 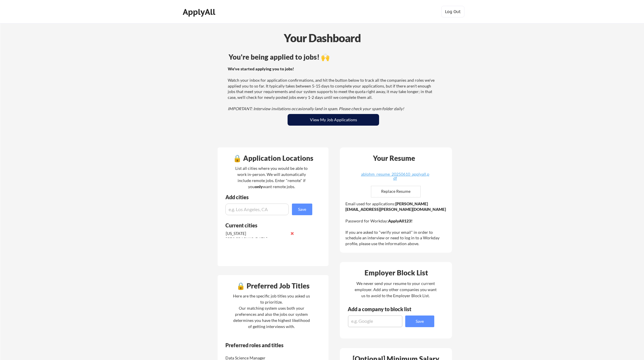 I want to click on div: Here are the specific job titles you asked us to prioritize. Our matching system uses both your p..., so click(x=271, y=311).